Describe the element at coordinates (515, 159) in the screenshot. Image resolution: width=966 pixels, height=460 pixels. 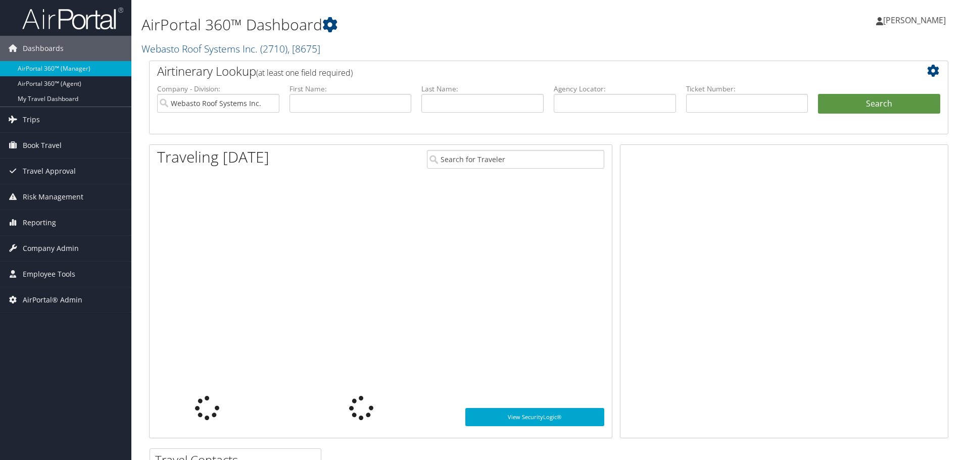
I see `input: Search for Traveler` at that location.